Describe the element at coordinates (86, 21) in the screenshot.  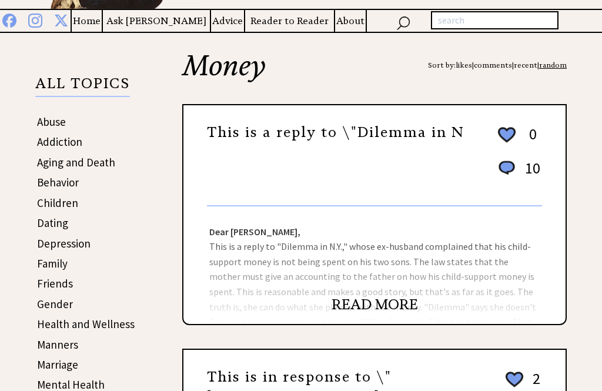
I see `a: Home` at that location.